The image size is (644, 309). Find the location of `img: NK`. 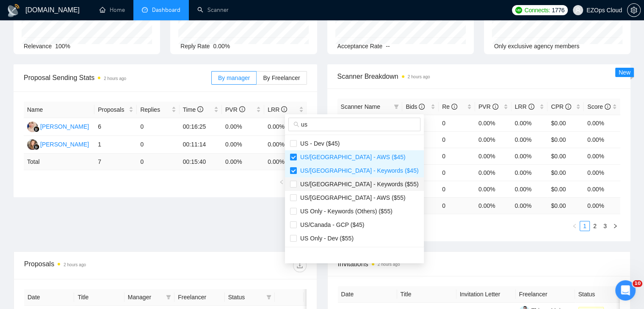

img: NK is located at coordinates (32, 144).